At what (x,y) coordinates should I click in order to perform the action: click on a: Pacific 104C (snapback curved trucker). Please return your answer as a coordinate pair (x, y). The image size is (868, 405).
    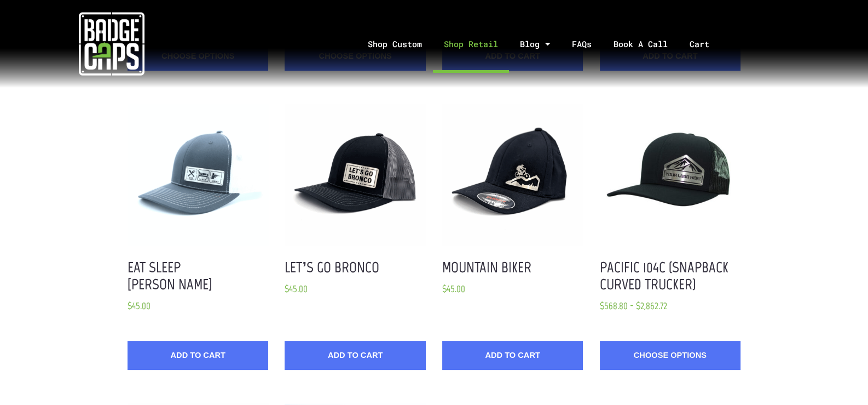
    Looking at the image, I should click on (664, 276).